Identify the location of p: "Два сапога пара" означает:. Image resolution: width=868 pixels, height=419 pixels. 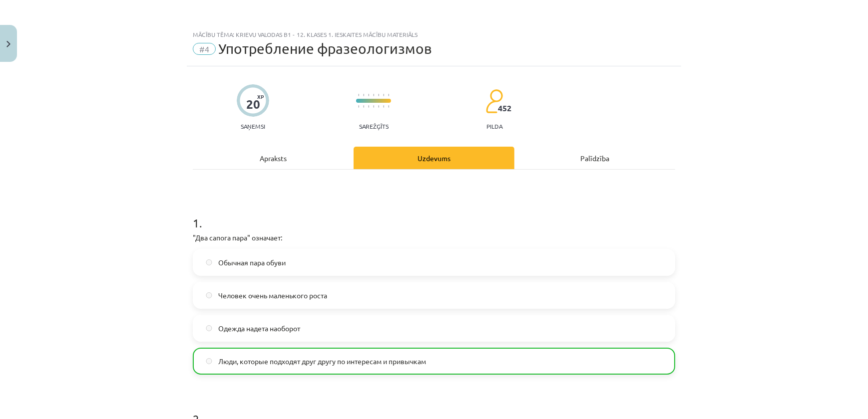
(434, 237).